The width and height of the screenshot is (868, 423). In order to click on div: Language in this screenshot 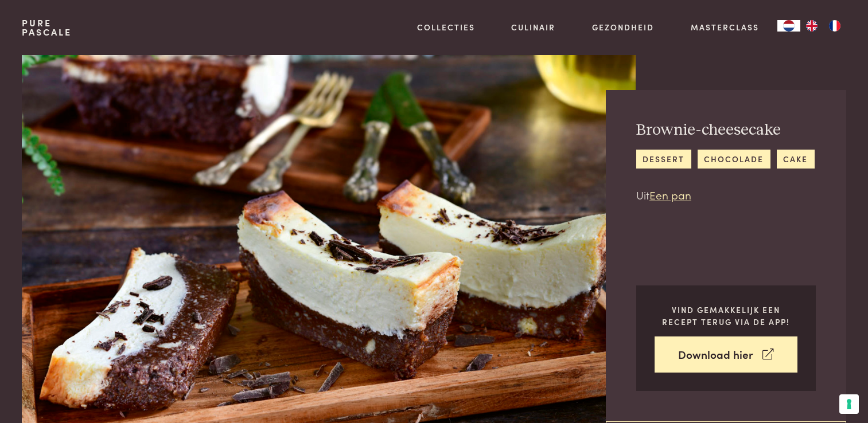, I will do `click(789, 26)`.